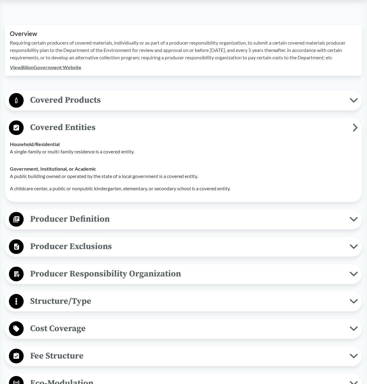 This screenshot has width=367, height=384. Describe the element at coordinates (188, 127) in the screenshot. I see `span: Covered Entities` at that location.